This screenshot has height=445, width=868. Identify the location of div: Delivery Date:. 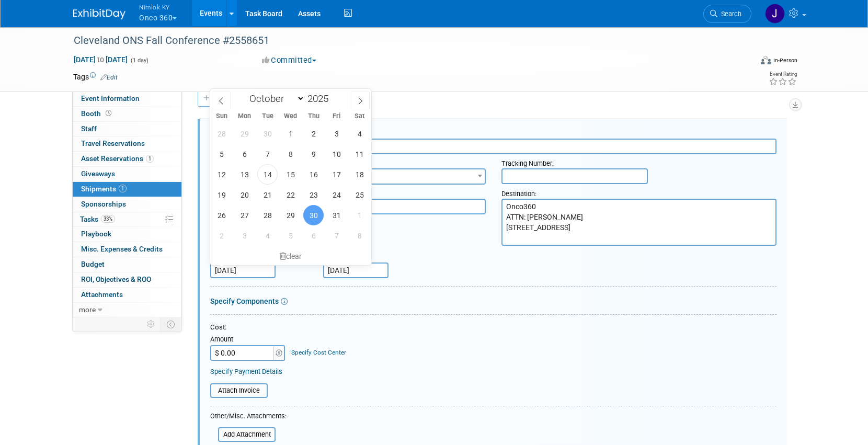
(388, 255).